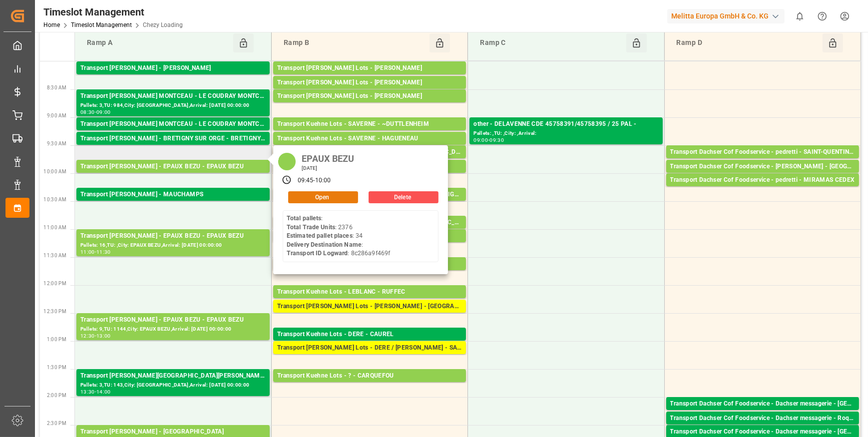 This screenshot has width=868, height=437. I want to click on span: 11:00 AM, so click(55, 227).